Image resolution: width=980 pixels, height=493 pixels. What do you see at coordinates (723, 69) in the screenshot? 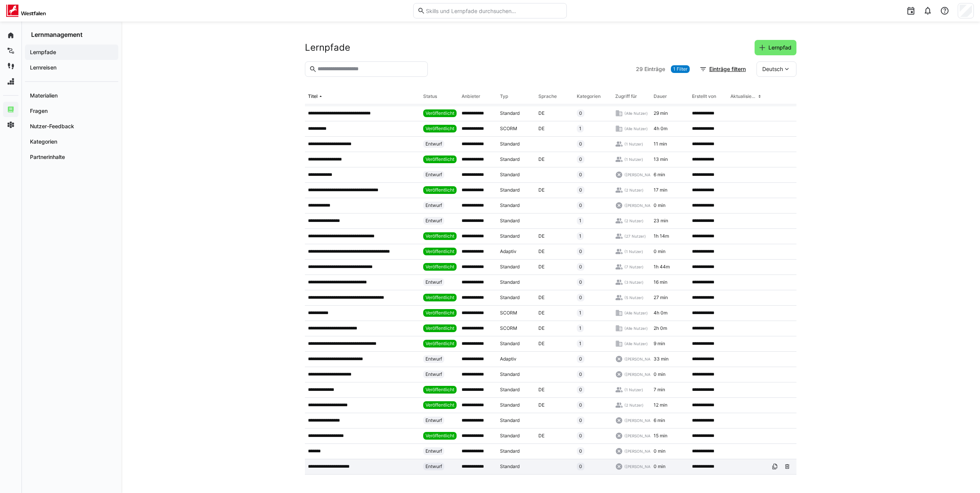
I see `button: Einträge filtern` at bounding box center [723, 69].